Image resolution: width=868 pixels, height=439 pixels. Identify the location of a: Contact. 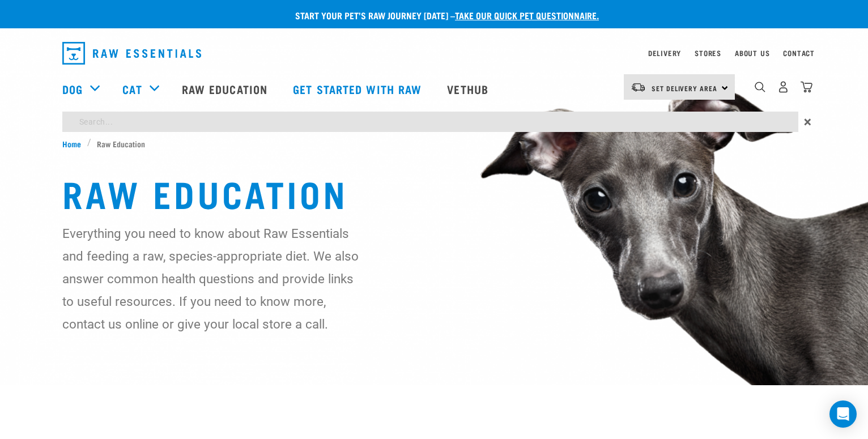
(799, 53).